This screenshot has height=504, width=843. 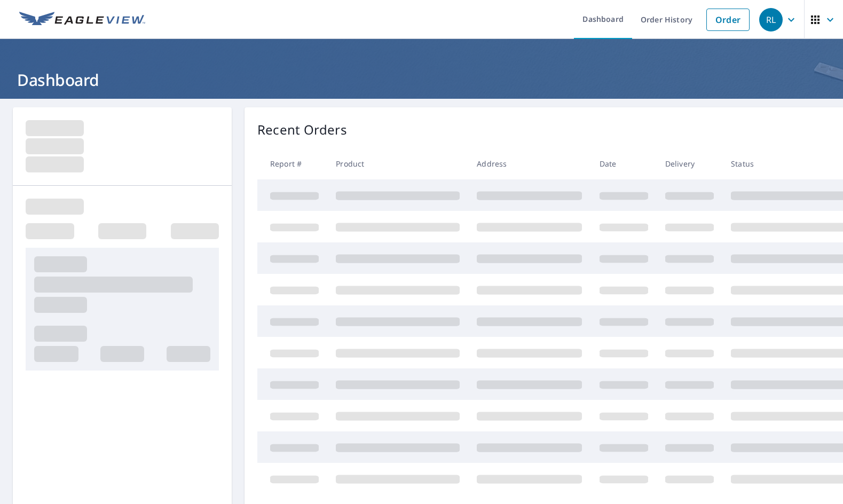 I want to click on h1: Dashboard, so click(x=421, y=80).